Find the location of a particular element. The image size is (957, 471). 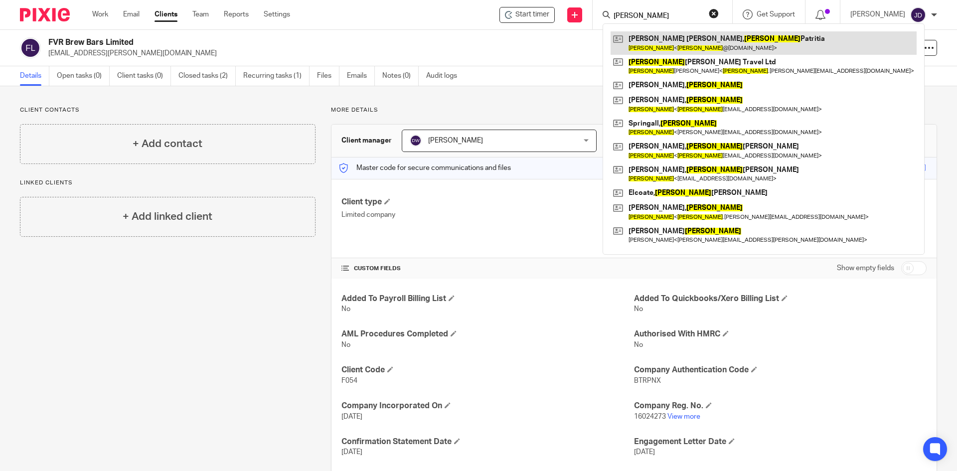

p: More details is located at coordinates (634, 110).